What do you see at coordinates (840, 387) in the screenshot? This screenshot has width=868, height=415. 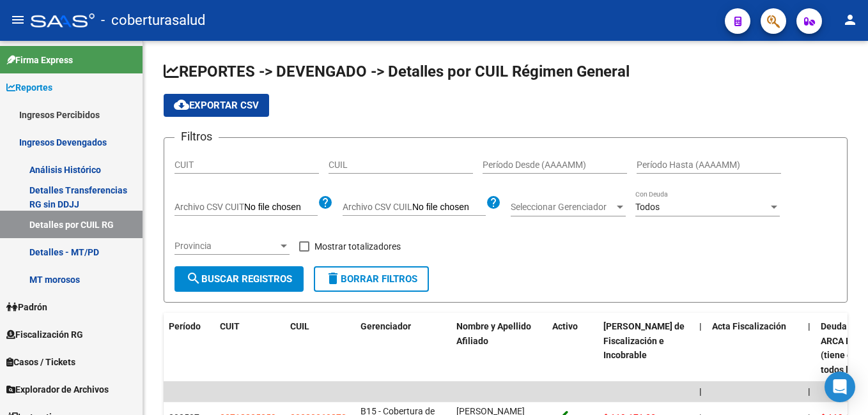 I see `div: Open Intercom Messenger` at bounding box center [840, 387].